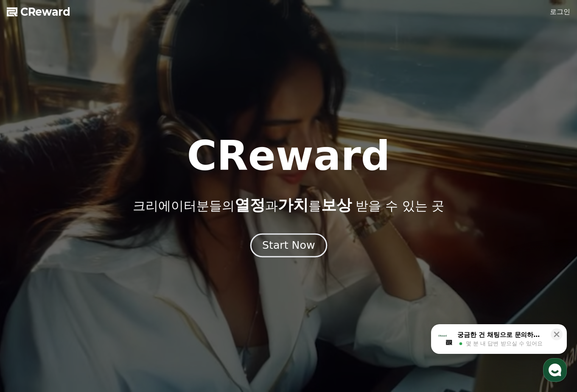 The width and height of the screenshot is (577, 392). What do you see at coordinates (293, 205) in the screenshot?
I see `span: 가치` at bounding box center [293, 205].